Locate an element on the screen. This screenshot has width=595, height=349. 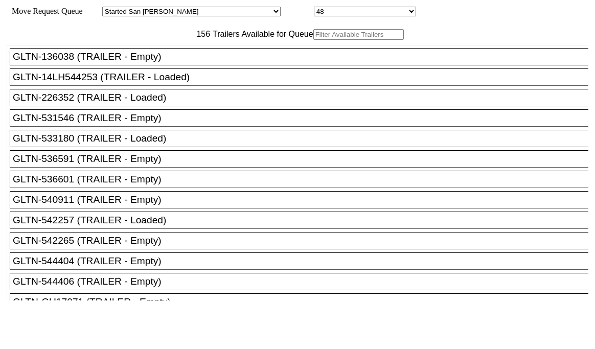
div: GLTN-GU17071 (TRAILER - Empty) is located at coordinates (304, 302).